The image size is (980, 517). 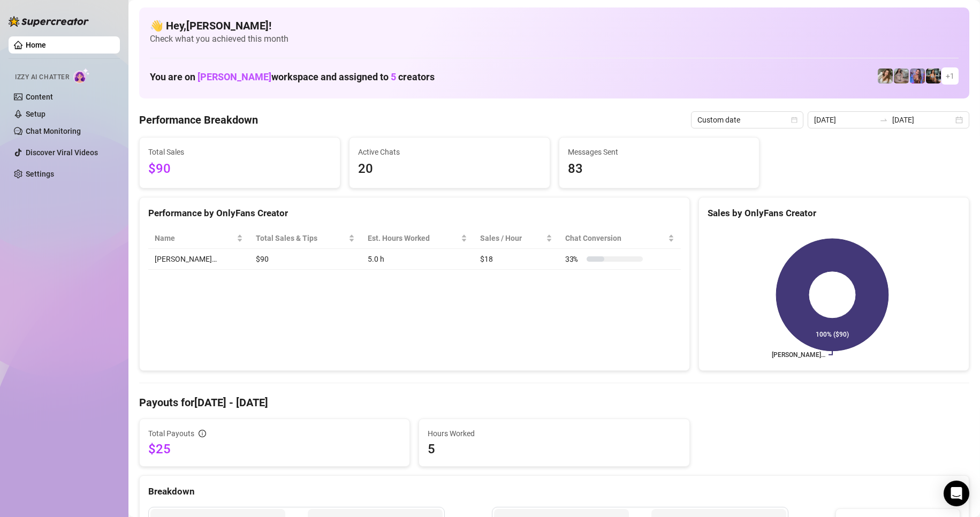 I want to click on div: Open Intercom Messenger, so click(x=957, y=493).